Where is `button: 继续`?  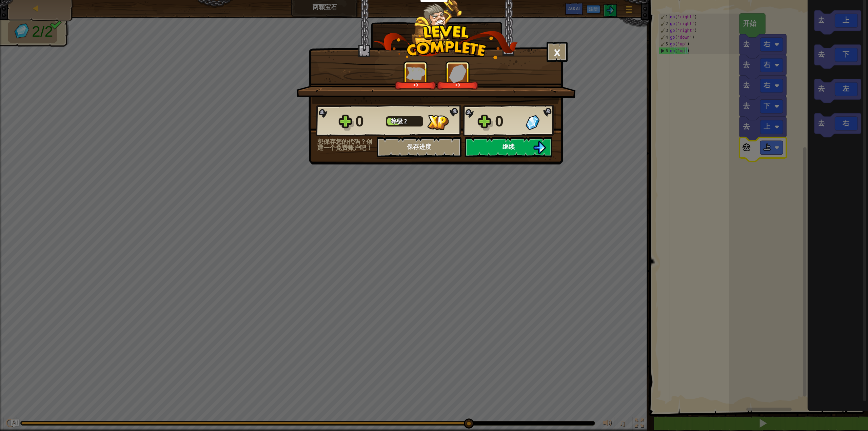 button: 继续 is located at coordinates (508, 147).